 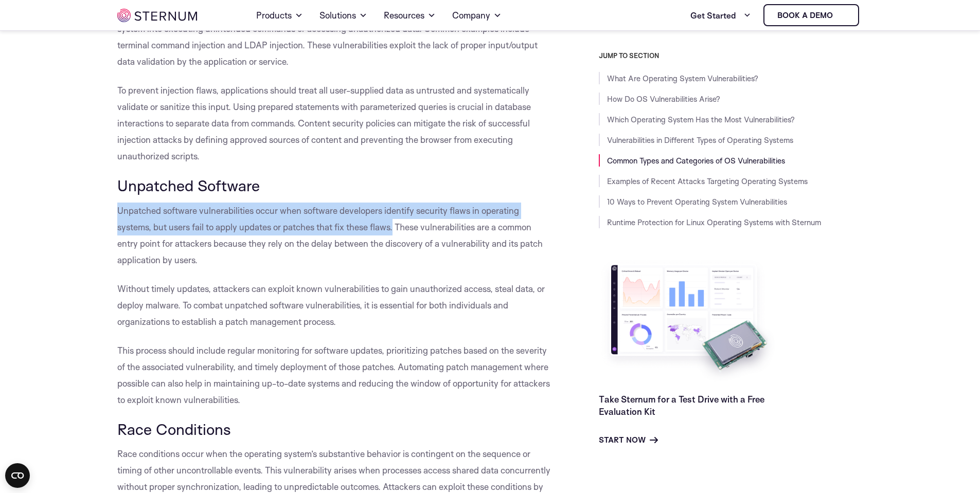 I want to click on a: Take Sternum for a Test Drive with a Free Evaluation Kit, so click(x=682, y=406).